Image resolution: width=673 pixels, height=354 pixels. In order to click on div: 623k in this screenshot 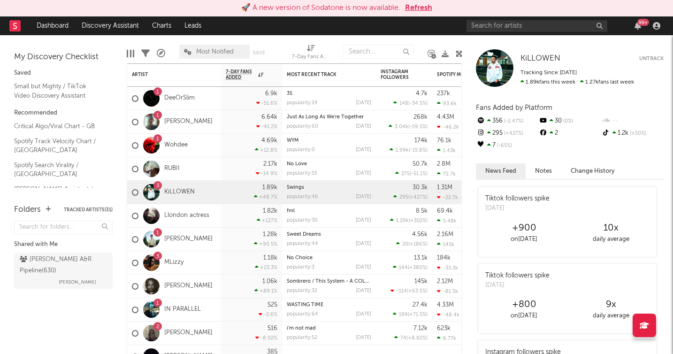, I will do `click(444, 328)`.